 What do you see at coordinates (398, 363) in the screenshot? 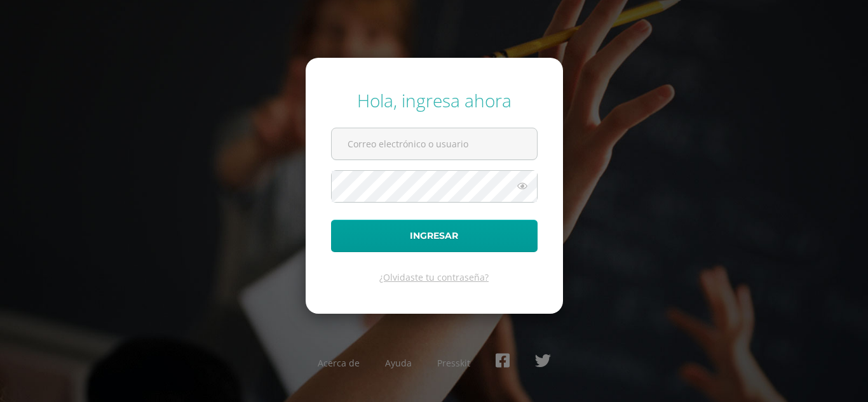
I see `a: Ayuda` at bounding box center [398, 363].